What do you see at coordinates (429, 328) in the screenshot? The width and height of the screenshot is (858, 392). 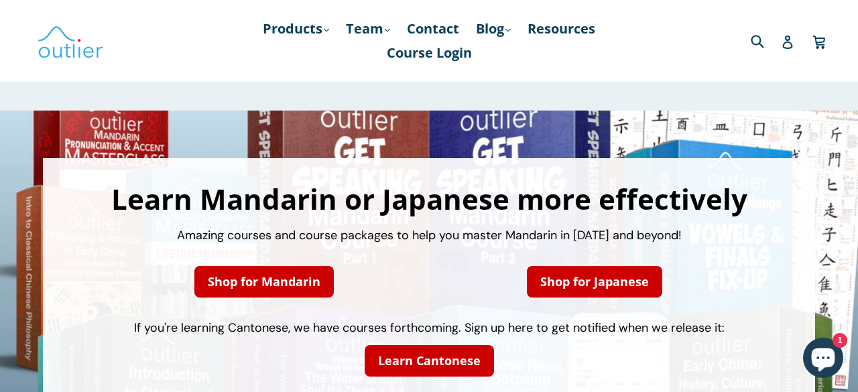 I see `span: If you're learning Cantonese, we have courses forthcoming. Sign up here to get notified when we r...` at bounding box center [429, 328].